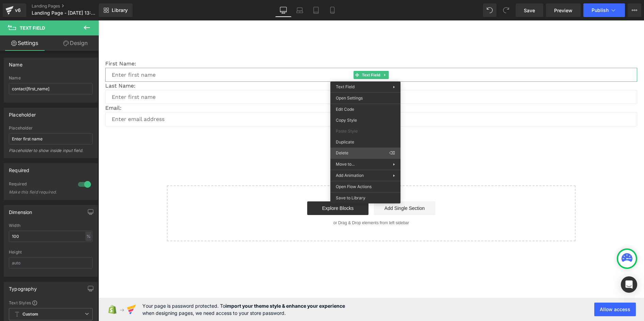 Image resolution: width=644 pixels, height=321 pixels. What do you see at coordinates (75, 43) in the screenshot?
I see `a: Design` at bounding box center [75, 43].